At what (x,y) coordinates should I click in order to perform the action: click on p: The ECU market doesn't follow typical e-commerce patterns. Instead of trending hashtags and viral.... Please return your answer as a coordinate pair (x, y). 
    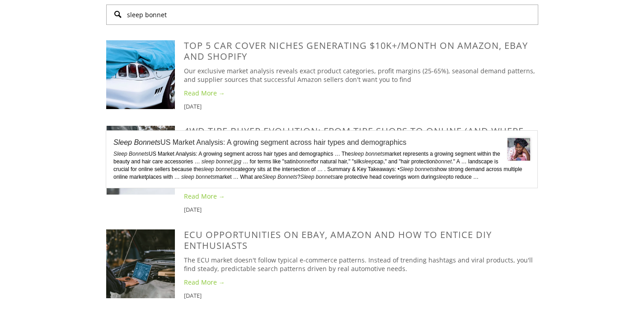
    Looking at the image, I should click on (361, 264).